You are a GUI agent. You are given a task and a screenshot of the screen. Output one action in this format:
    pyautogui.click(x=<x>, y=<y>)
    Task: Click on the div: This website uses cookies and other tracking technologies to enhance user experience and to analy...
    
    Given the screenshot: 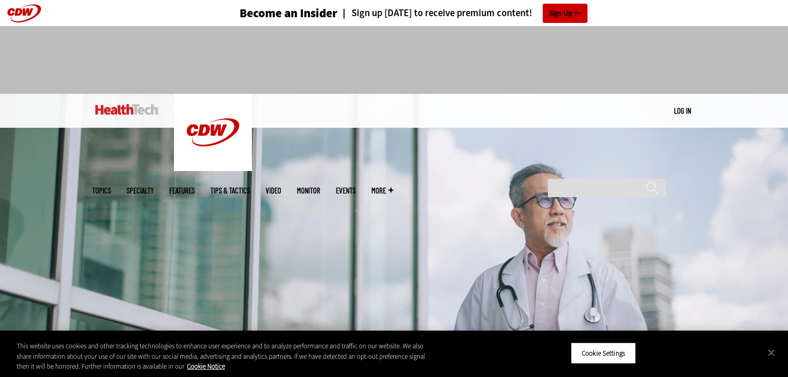 What is the action you would take?
    pyautogui.click(x=225, y=356)
    